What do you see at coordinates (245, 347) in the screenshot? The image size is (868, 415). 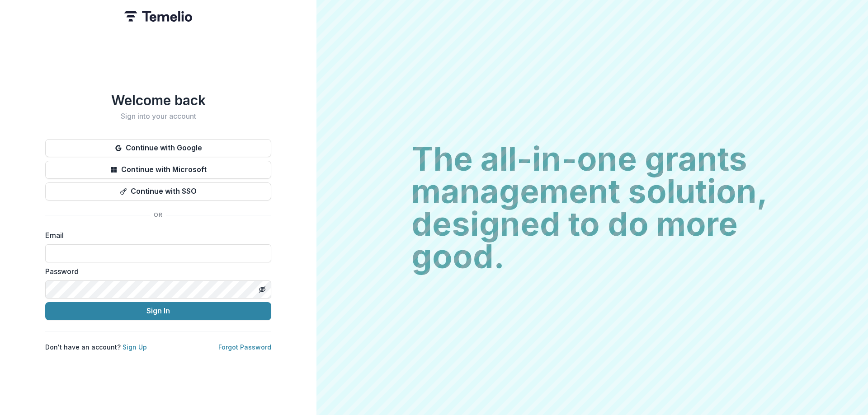 I see `a: Forgot Password` at bounding box center [245, 347].